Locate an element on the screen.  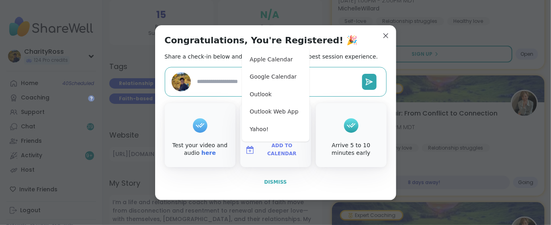
span: Dismiss is located at coordinates (275, 182).